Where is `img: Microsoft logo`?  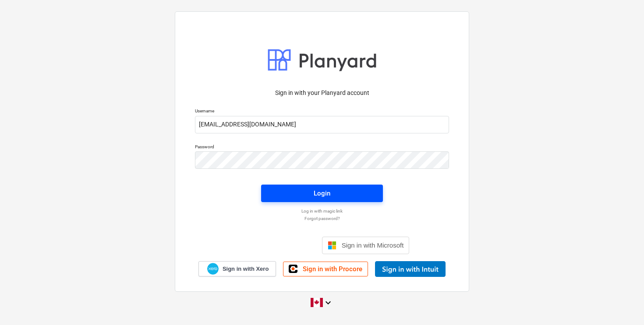 img: Microsoft logo is located at coordinates (332, 246).